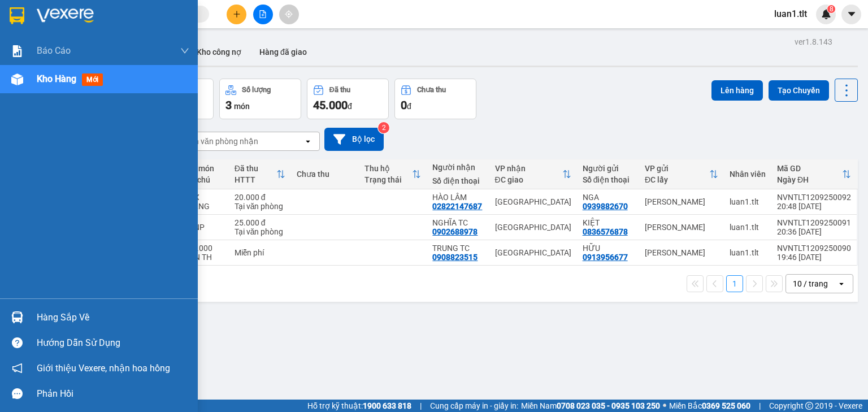 This screenshot has height=412, width=868. I want to click on div: 0908823515, so click(454, 257).